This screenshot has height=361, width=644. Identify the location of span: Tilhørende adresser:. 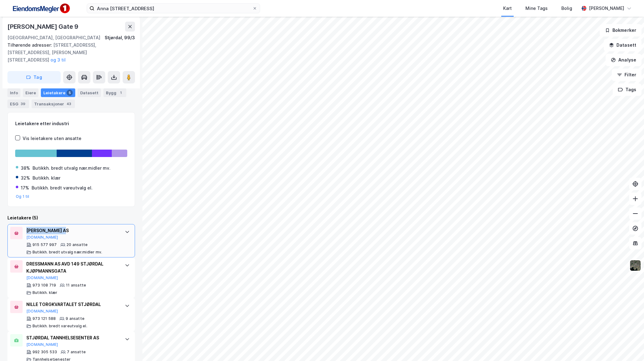
(30, 45).